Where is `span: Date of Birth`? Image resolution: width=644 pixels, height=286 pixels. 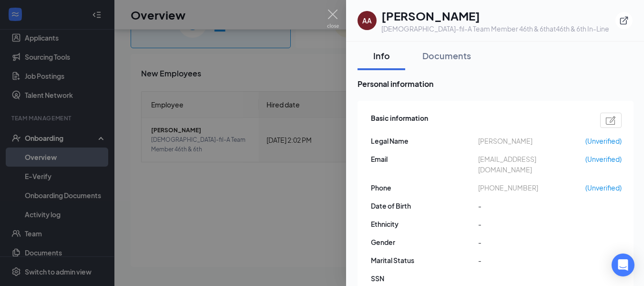 span: Date of Birth is located at coordinates (424, 206).